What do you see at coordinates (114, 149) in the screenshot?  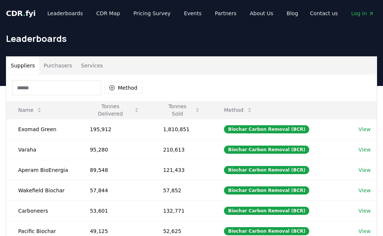 I see `td: 95,280` at bounding box center [114, 149].